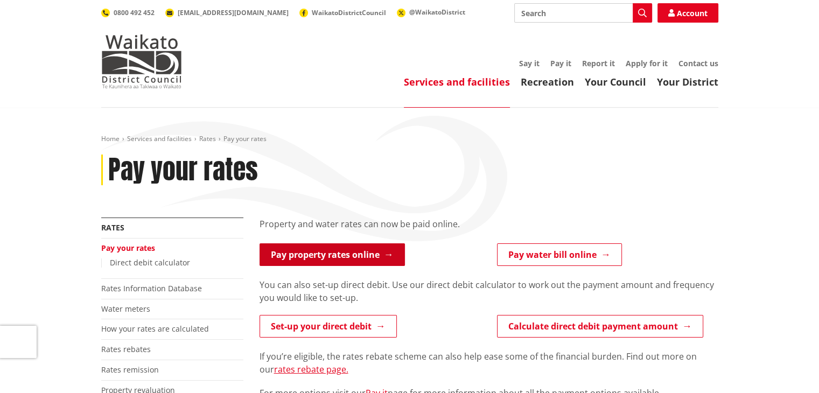  Describe the element at coordinates (431, 12) in the screenshot. I see `a: @WaikatoDistrict` at that location.